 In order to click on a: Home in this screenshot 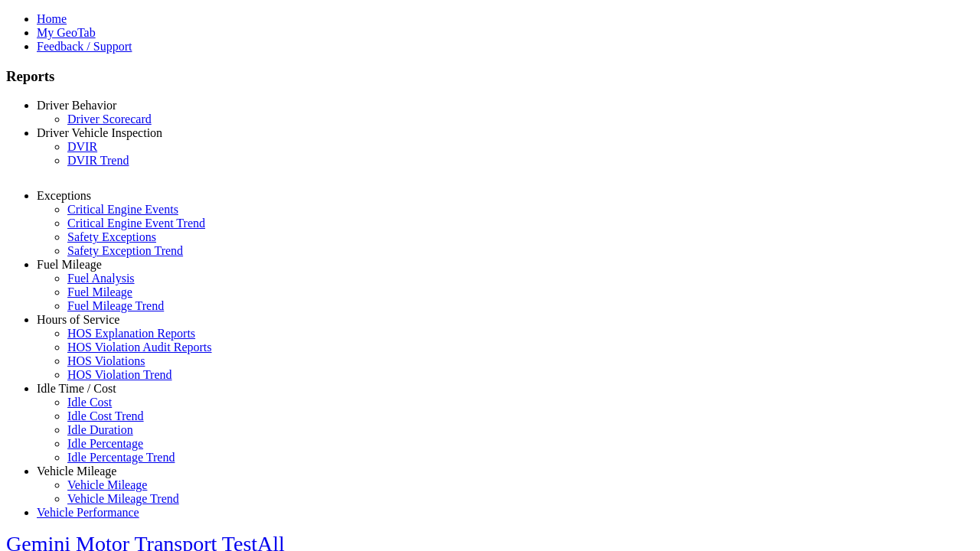, I will do `click(51, 18)`.